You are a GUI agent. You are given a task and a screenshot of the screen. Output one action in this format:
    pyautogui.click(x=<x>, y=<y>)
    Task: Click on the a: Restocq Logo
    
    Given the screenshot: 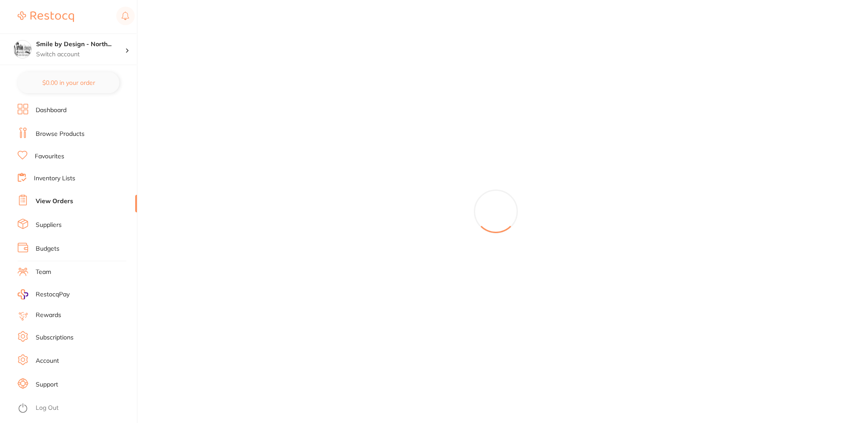 What is the action you would take?
    pyautogui.click(x=46, y=17)
    